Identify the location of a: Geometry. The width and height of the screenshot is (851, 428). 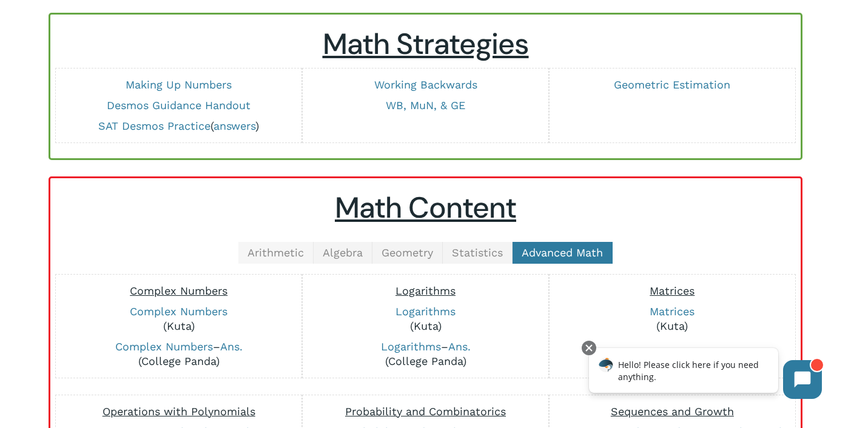
(407, 253).